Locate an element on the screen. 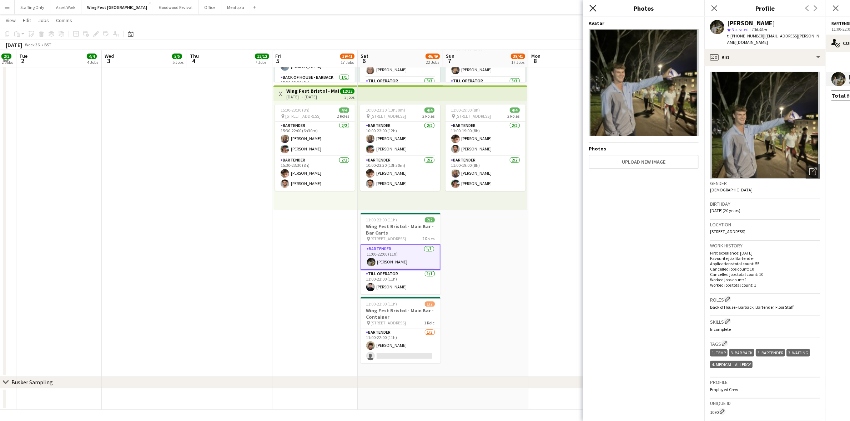  p: Favourite job: Bartender is located at coordinates (765, 258).